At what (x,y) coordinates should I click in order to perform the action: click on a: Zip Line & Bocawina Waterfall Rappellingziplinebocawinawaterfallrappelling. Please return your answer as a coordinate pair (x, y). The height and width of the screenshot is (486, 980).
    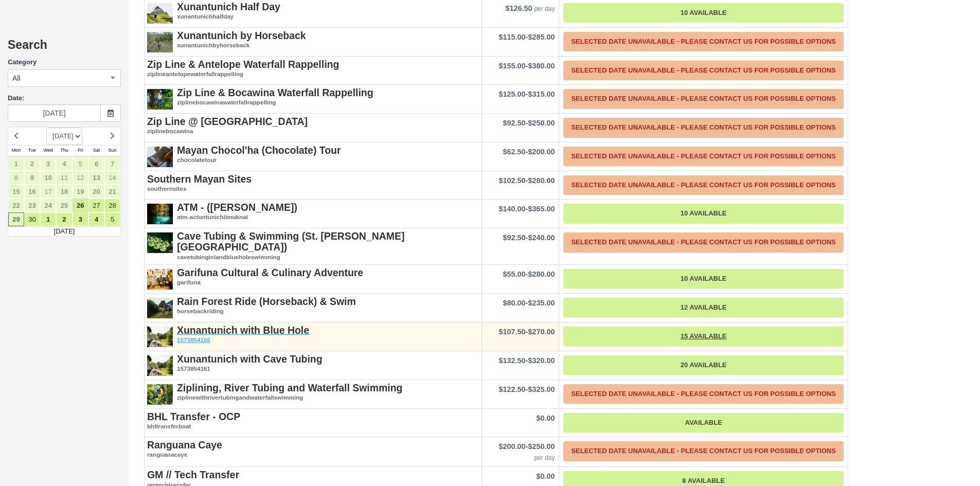
    Looking at the image, I should click on (313, 98).